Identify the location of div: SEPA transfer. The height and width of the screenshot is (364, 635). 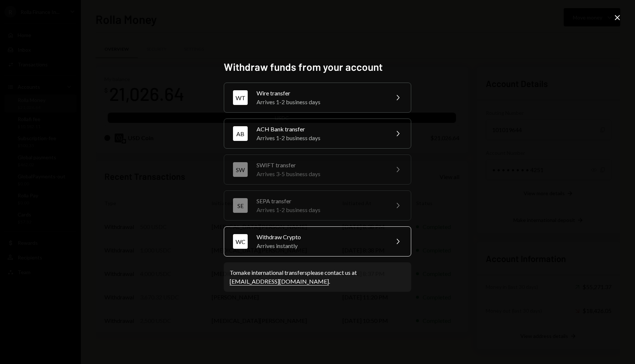
(321, 202).